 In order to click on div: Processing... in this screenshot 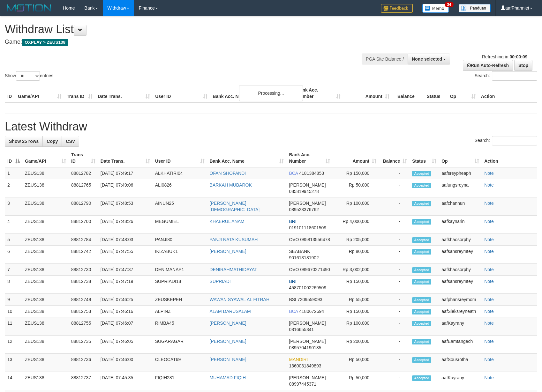, I will do `click(271, 93)`.